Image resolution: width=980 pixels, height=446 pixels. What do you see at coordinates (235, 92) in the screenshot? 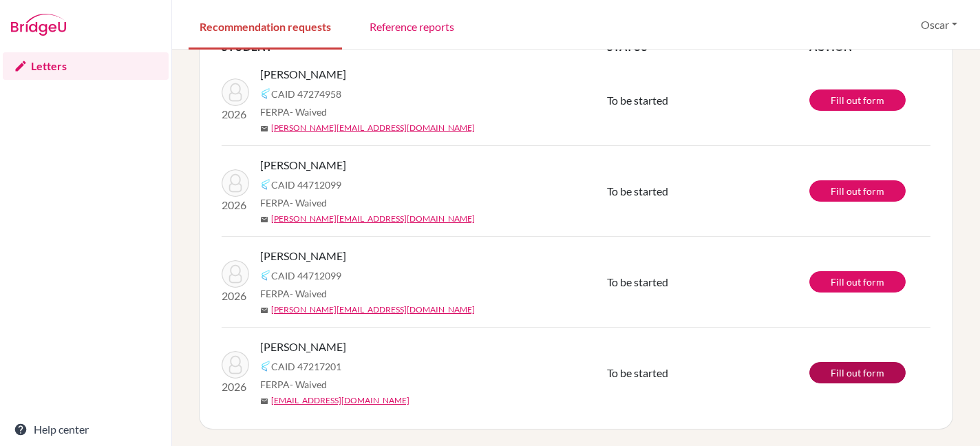
I see `img: Montoya, Daniel` at bounding box center [235, 92].